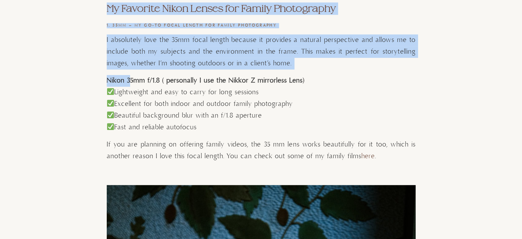 This screenshot has height=239, width=522. I want to click on strong: 1. 35mm – My Go-To Focal Length for Family Photography, so click(192, 25).